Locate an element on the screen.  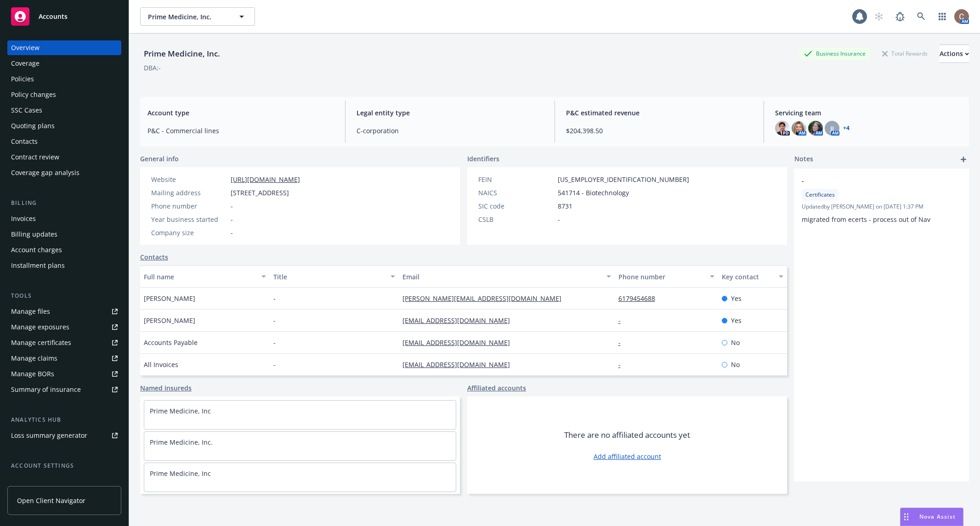
span: Identifiers is located at coordinates (483, 159).